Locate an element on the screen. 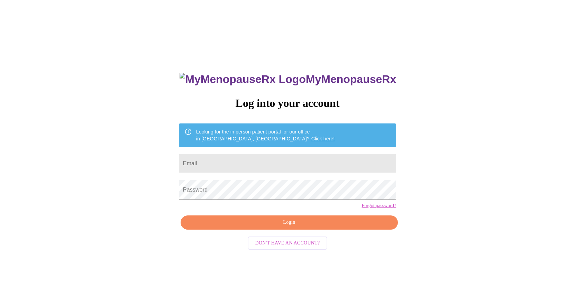  h3: MyMenopauseRx is located at coordinates (288, 79).